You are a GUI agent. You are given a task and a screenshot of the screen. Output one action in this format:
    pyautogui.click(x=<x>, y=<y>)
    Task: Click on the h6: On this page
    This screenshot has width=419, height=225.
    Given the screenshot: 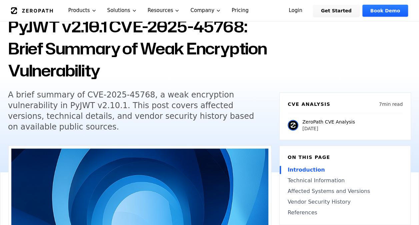 What is the action you would take?
    pyautogui.click(x=345, y=157)
    